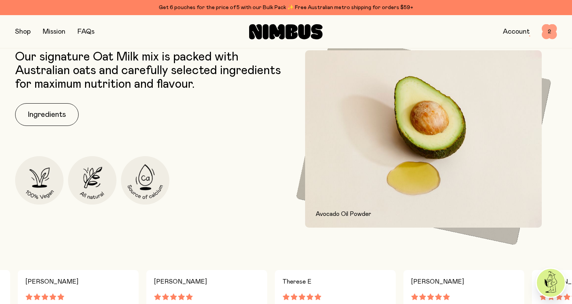 The image size is (572, 304). What do you see at coordinates (86, 32) in the screenshot?
I see `a: FAQs` at bounding box center [86, 32].